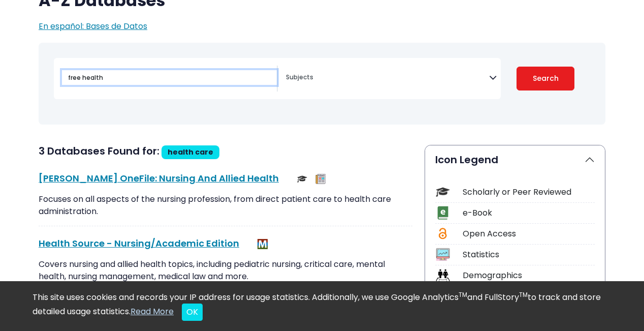 This screenshot has height=331, width=644. What do you see at coordinates (152, 311) in the screenshot?
I see `a: Read More` at bounding box center [152, 311].